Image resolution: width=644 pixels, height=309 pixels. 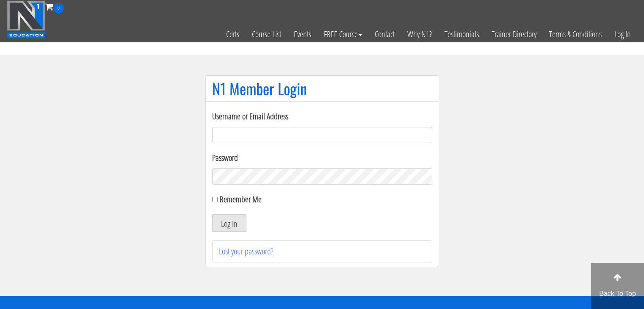 What do you see at coordinates (229, 223) in the screenshot?
I see `button: Log In` at bounding box center [229, 223].